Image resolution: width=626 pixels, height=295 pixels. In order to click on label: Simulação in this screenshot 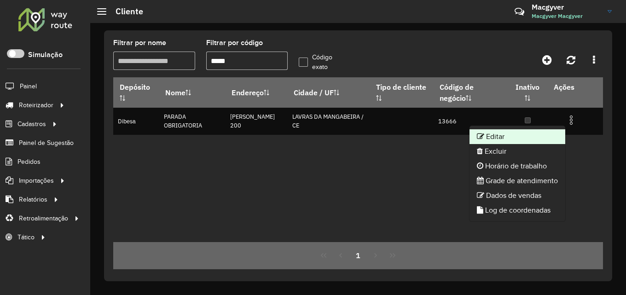, I will do `click(45, 55)`.